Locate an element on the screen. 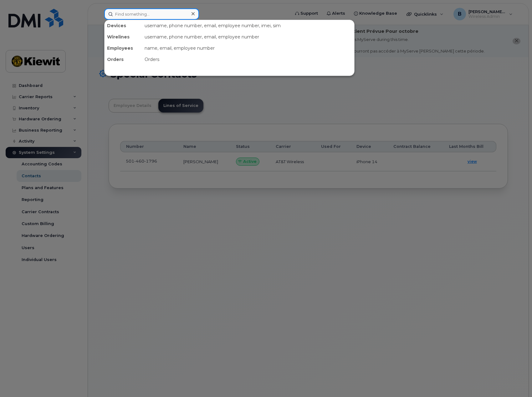 The image size is (532, 397). div: username, phone number, email, employee number, imei, sim is located at coordinates (248, 26).